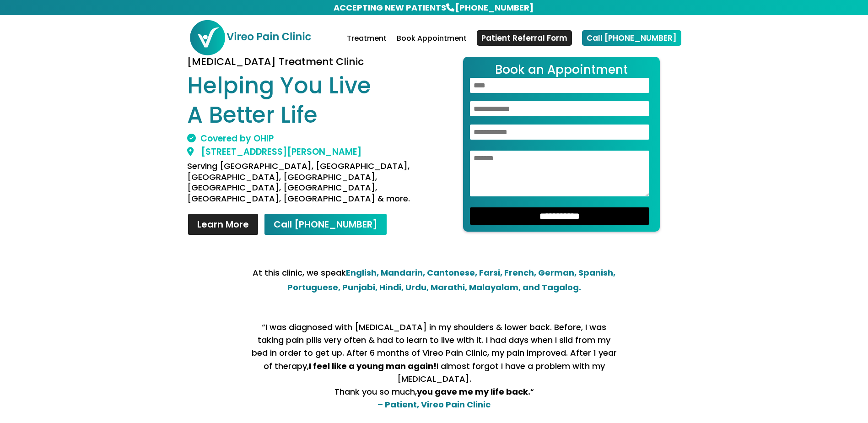  What do you see at coordinates (373, 365) in the screenshot?
I see `strong: I feel like a young man again!` at bounding box center [373, 365].